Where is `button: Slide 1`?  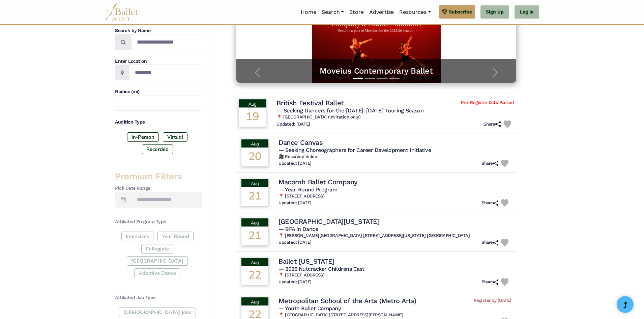
button: Slide 1 is located at coordinates (358, 78).